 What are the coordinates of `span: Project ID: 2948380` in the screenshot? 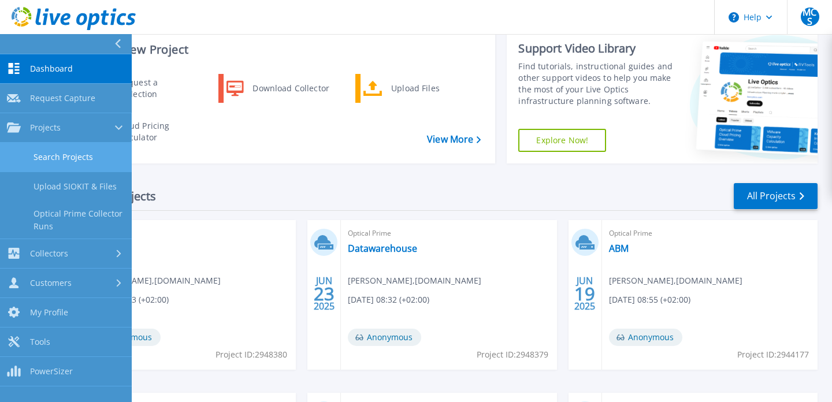 It's located at (251, 355).